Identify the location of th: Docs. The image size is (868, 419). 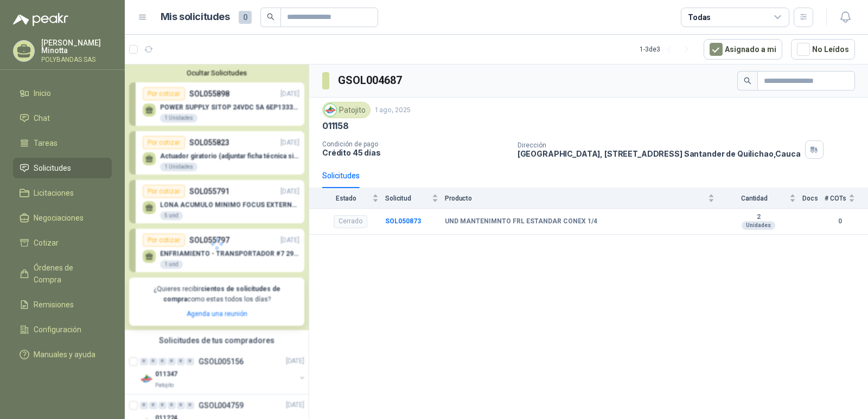
(813, 198).